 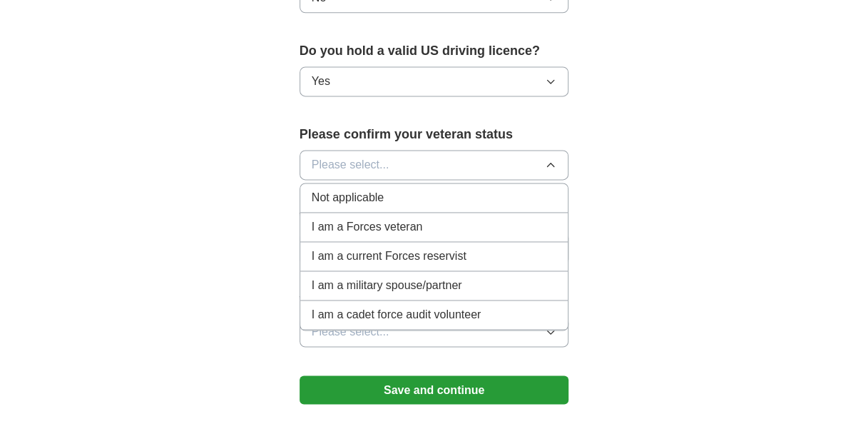 I want to click on span: I am a cadet force audit volunteer, so click(x=396, y=314).